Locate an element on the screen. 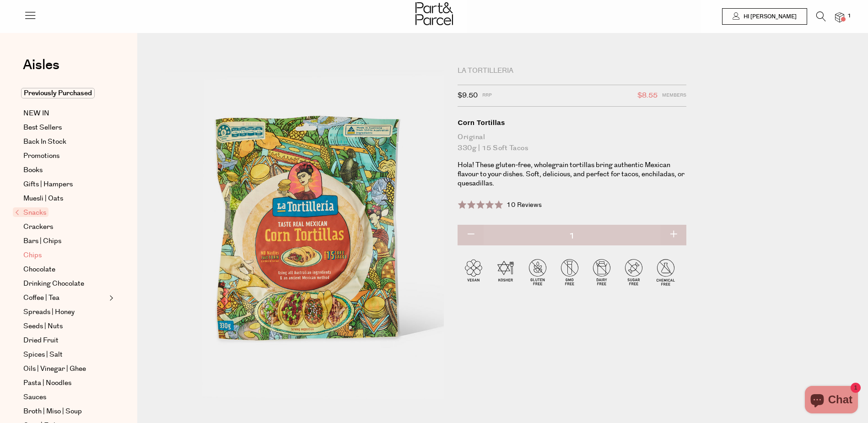 The width and height of the screenshot is (868, 423). a: 1 is located at coordinates (840, 17).